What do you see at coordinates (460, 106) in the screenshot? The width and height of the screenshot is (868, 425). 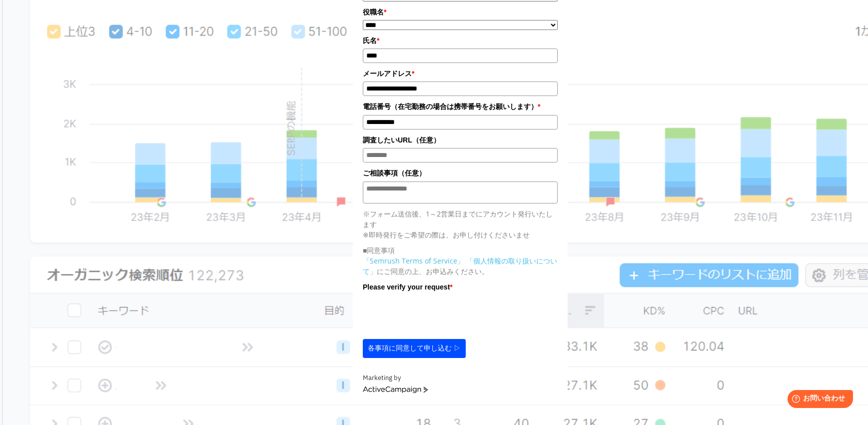 I see `label: 電話番号（在宅勤務の場合は携帯番号をお願いします）` at bounding box center [460, 106].